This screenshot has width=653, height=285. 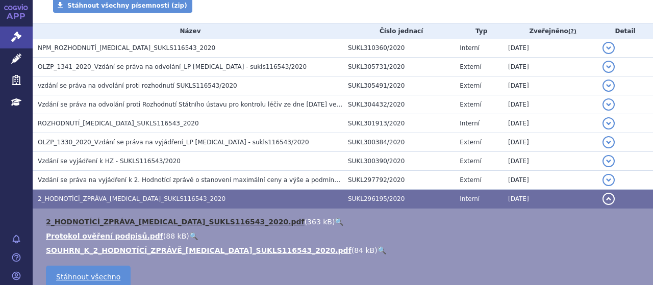 I want to click on th: Číslo jednací, so click(x=398, y=31).